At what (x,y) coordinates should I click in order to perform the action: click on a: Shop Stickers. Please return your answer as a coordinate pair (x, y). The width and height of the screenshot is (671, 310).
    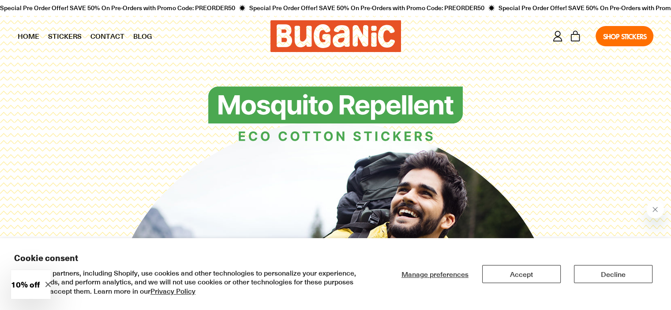
    Looking at the image, I should click on (625, 36).